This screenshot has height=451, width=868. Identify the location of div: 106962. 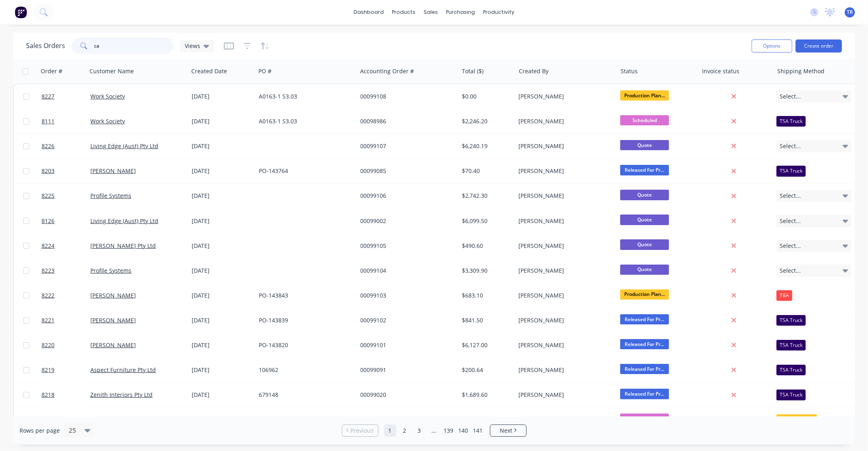
(304, 370).